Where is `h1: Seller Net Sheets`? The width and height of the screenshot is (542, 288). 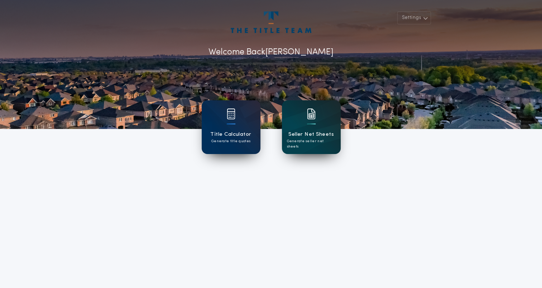
h1: Seller Net Sheets is located at coordinates (311, 134).